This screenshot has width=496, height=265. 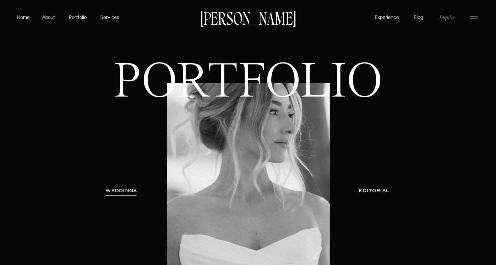 What do you see at coordinates (109, 17) in the screenshot?
I see `p: Services` at bounding box center [109, 17].